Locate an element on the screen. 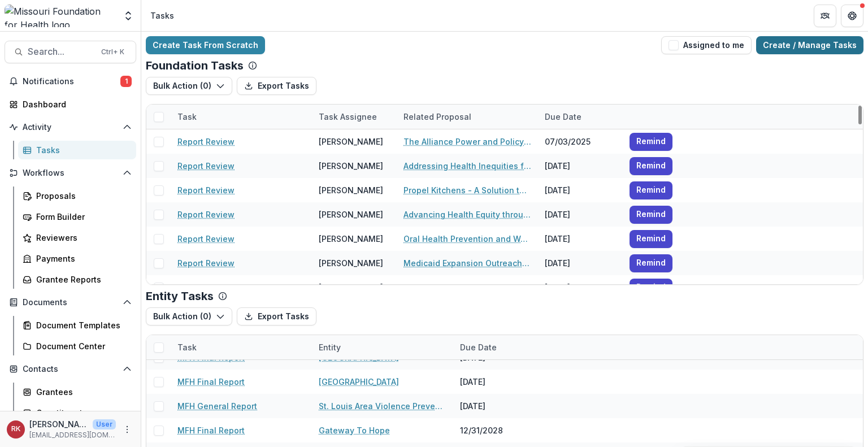 Image resolution: width=868 pixels, height=447 pixels. nav: breadcrumb is located at coordinates (162, 15).